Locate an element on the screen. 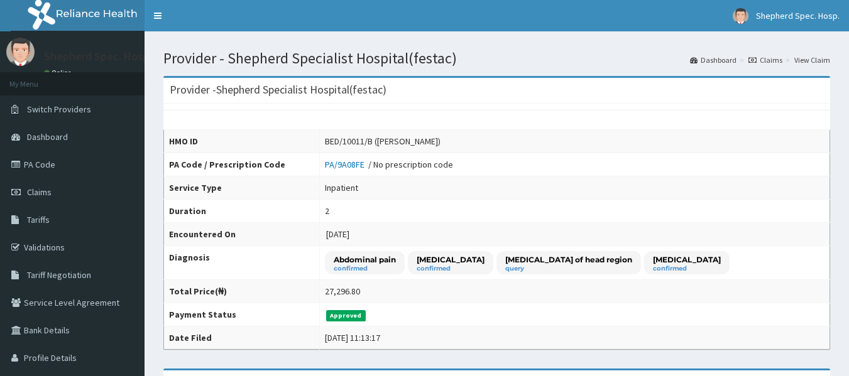  th: Date Filed is located at coordinates (242, 338).